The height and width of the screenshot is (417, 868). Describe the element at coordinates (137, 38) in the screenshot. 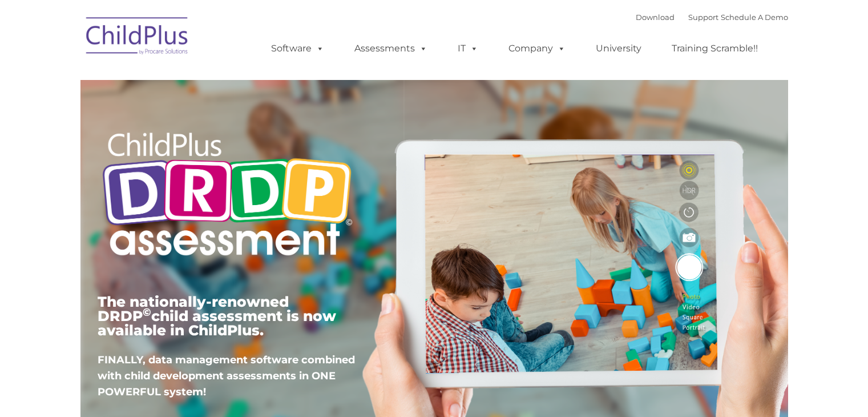

I see `img: ChildPlus by Procare Solutions` at that location.